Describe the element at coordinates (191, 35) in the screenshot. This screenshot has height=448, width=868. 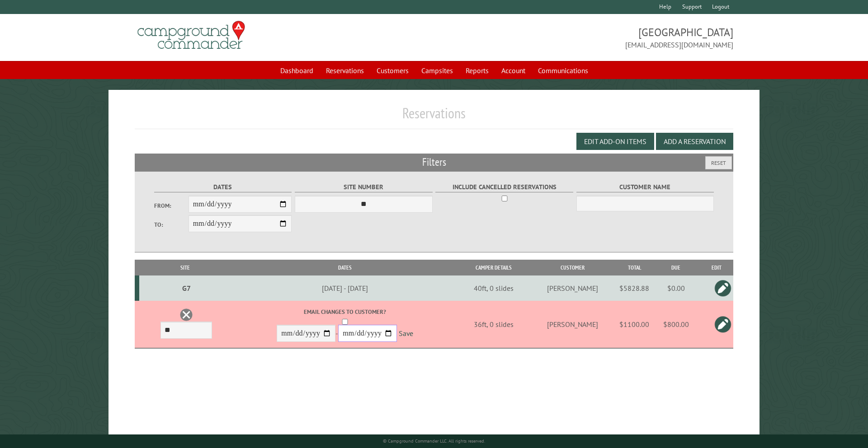
I see `img: Campground Commander` at that location.